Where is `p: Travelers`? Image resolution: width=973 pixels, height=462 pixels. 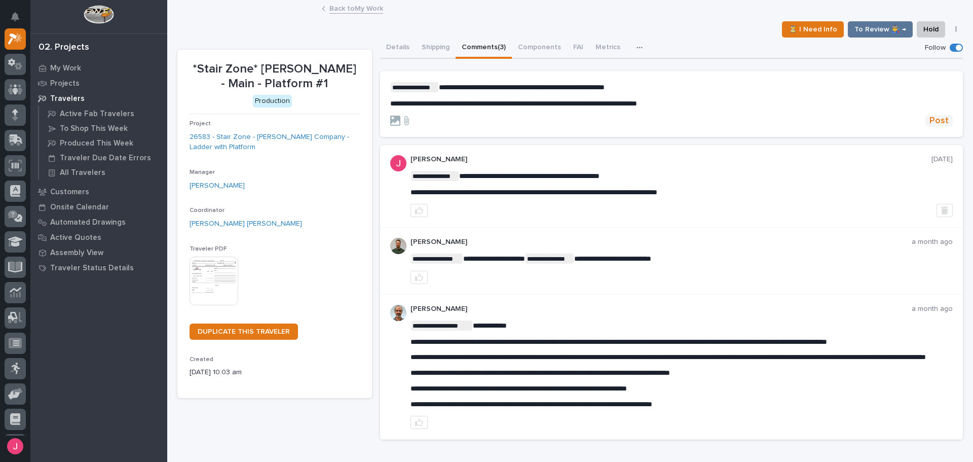 p: Travelers is located at coordinates (67, 99).